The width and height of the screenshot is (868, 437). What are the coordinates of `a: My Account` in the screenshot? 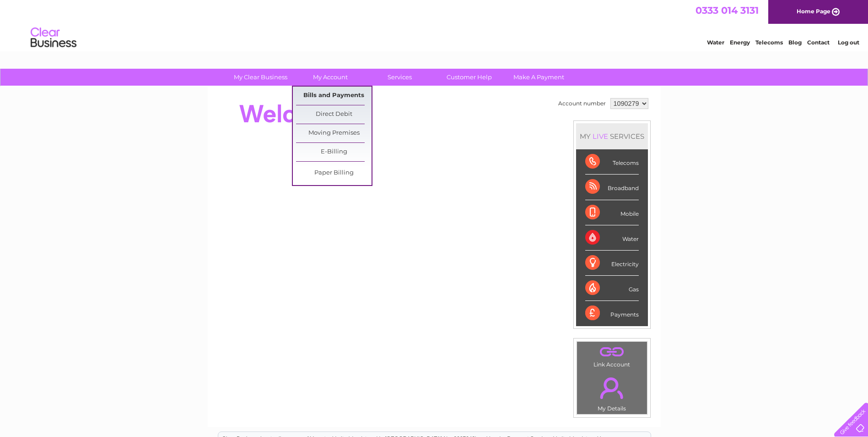 It's located at (330, 77).